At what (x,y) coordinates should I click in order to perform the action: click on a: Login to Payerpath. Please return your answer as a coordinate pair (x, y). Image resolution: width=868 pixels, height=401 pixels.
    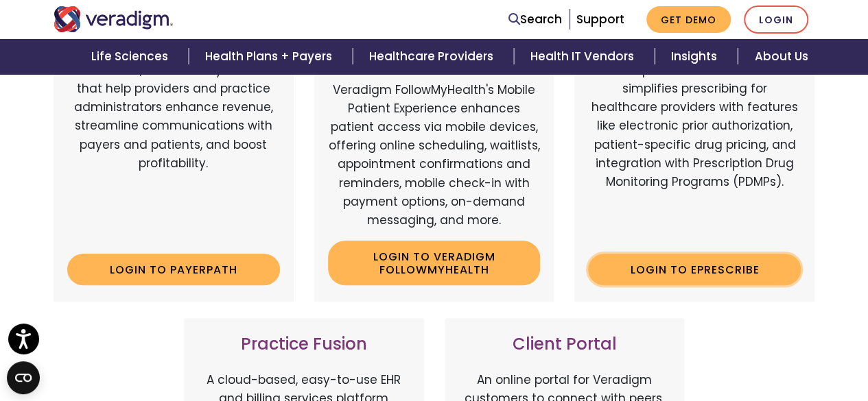
    Looking at the image, I should click on (174, 270).